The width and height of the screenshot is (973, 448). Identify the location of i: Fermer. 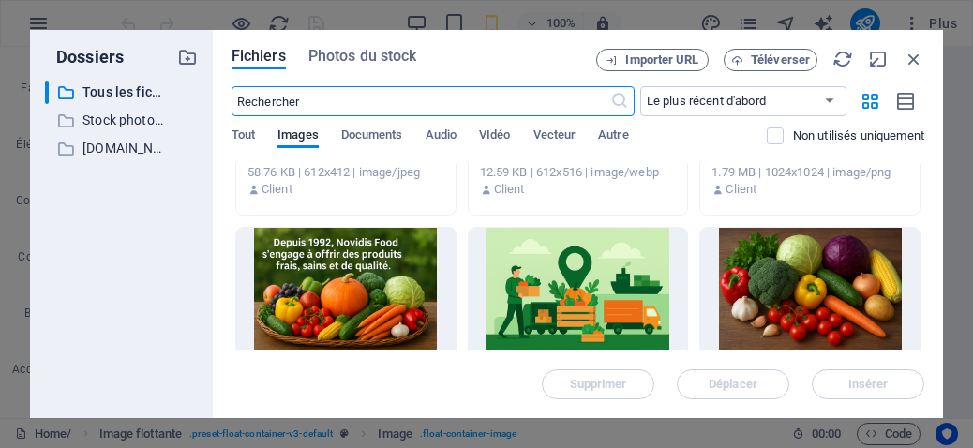
(914, 59).